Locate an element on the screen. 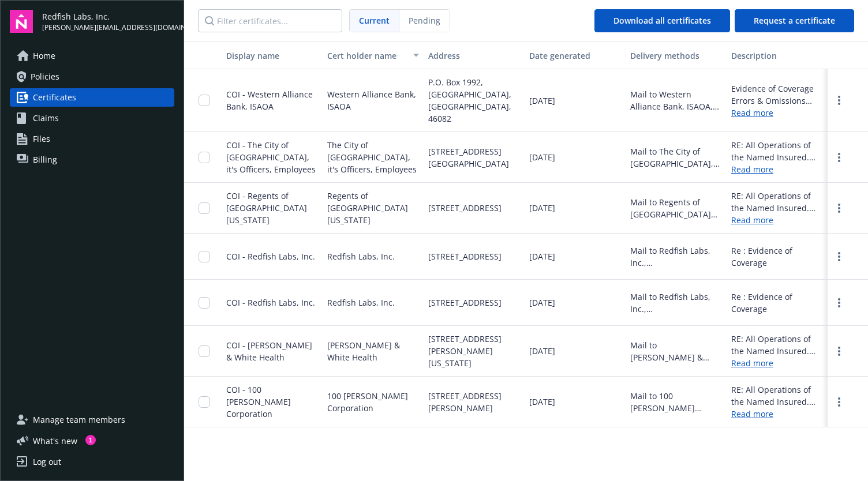 This screenshot has width=868, height=481. span: Files is located at coordinates (41, 139).